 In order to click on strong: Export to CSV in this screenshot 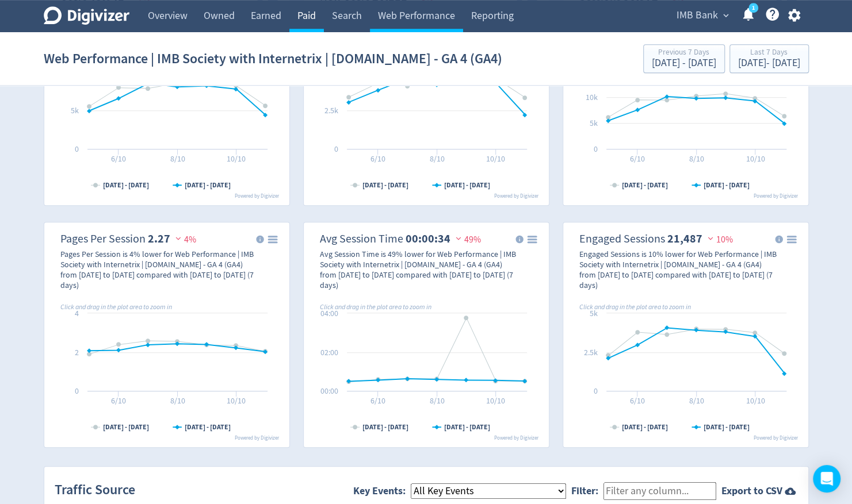, I will do `click(752, 491)`.